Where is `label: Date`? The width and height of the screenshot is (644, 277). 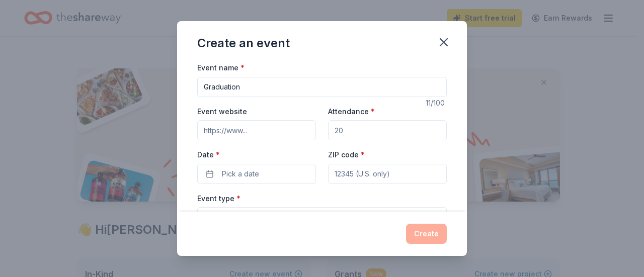
label: Date is located at coordinates (257, 155).